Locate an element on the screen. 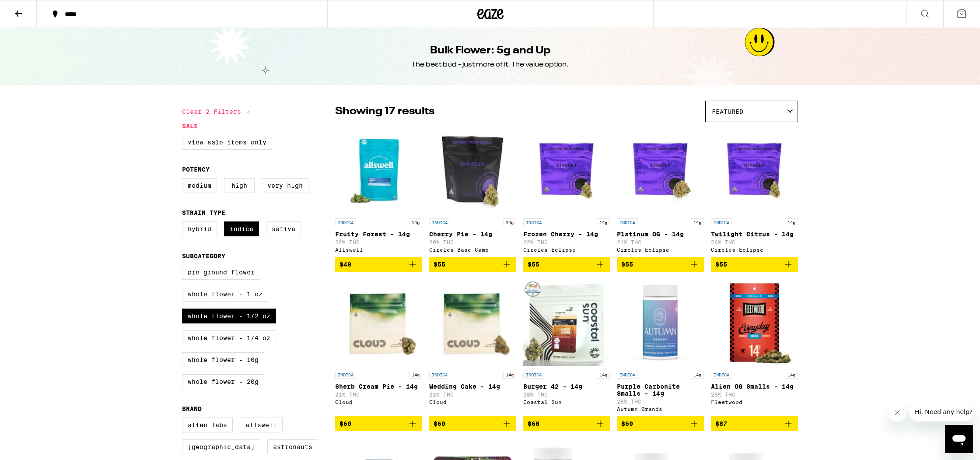  img: Circles Eclipse - Twilight Citrus - 14g is located at coordinates (754, 170).